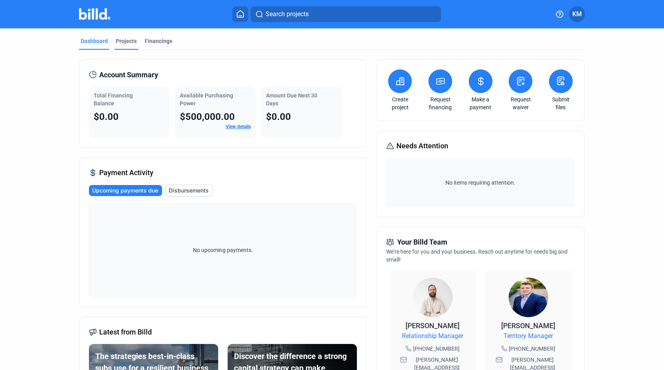  Describe the element at coordinates (346, 14) in the screenshot. I see `button: Search projects` at that location.